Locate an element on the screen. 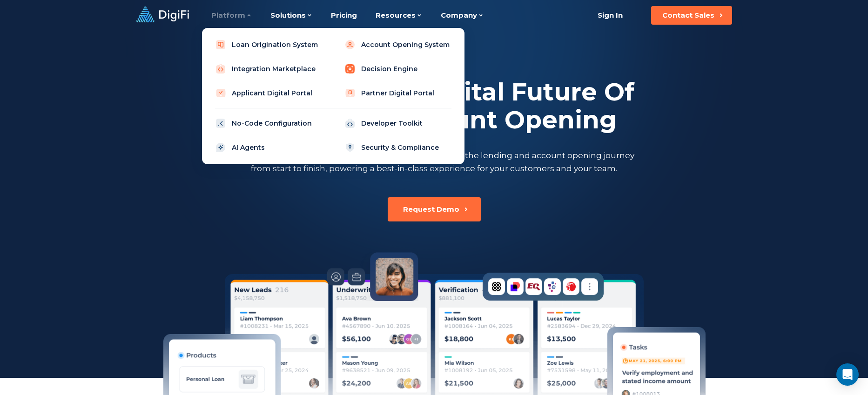 The height and width of the screenshot is (395, 868). button: Request Demo is located at coordinates (434, 210).